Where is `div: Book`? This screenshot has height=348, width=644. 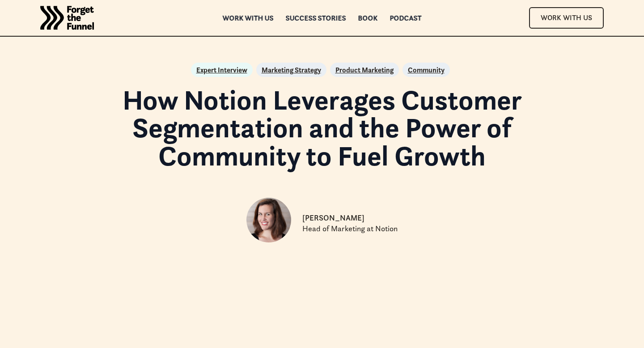
div: Book is located at coordinates (368, 18).